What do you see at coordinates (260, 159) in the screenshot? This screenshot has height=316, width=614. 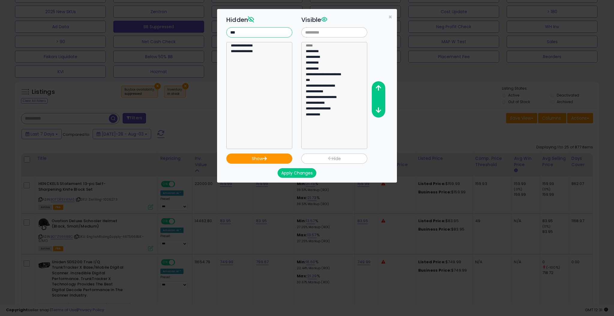 I see `button: Show` at bounding box center [260, 159].